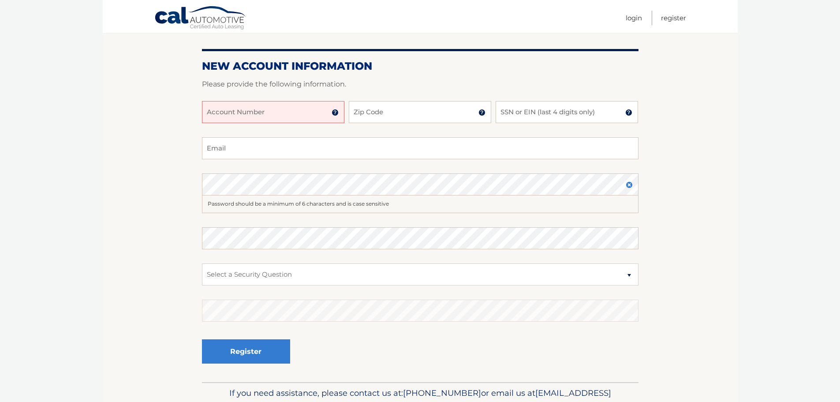 The image size is (840, 402). What do you see at coordinates (420, 84) in the screenshot?
I see `p: Please provide the following information.` at bounding box center [420, 84].